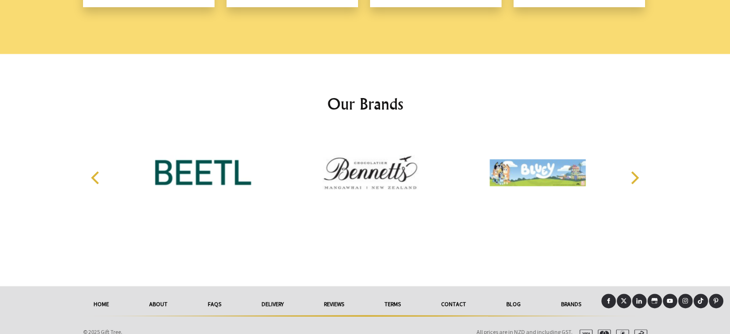  What do you see at coordinates (624, 301) in the screenshot?
I see `a: X (Twitter)` at bounding box center [624, 301].